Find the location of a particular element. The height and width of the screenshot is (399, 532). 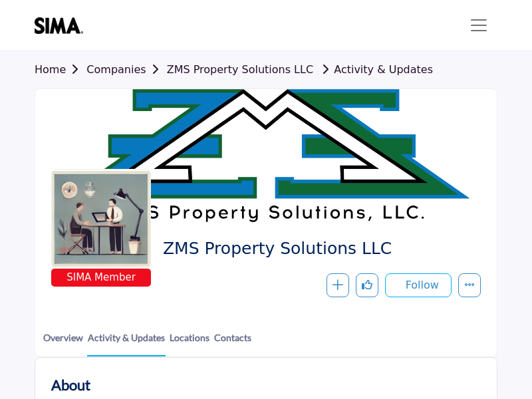

button: Follow is located at coordinates (418, 285).